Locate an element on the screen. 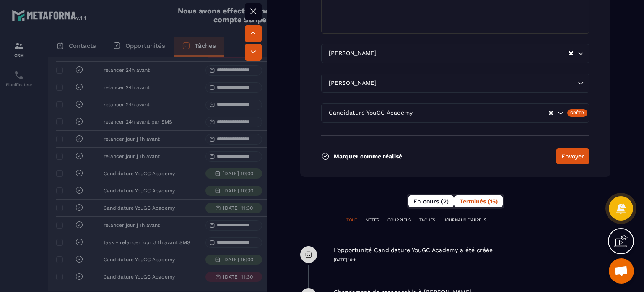 Image resolution: width=644 pixels, height=292 pixels. p: Marquer comme réalisé is located at coordinates (368, 156).